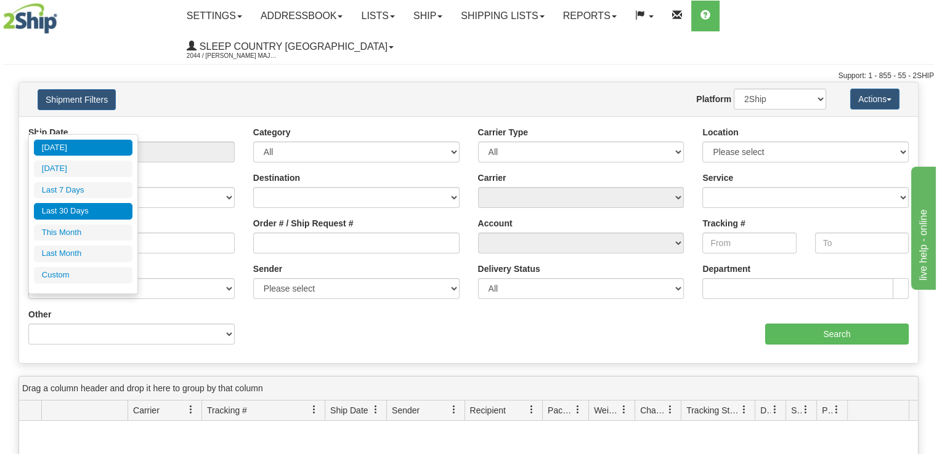 The height and width of the screenshot is (454, 937). What do you see at coordinates (30, 18) in the screenshot?
I see `img: logo2044.jpg` at bounding box center [30, 18].